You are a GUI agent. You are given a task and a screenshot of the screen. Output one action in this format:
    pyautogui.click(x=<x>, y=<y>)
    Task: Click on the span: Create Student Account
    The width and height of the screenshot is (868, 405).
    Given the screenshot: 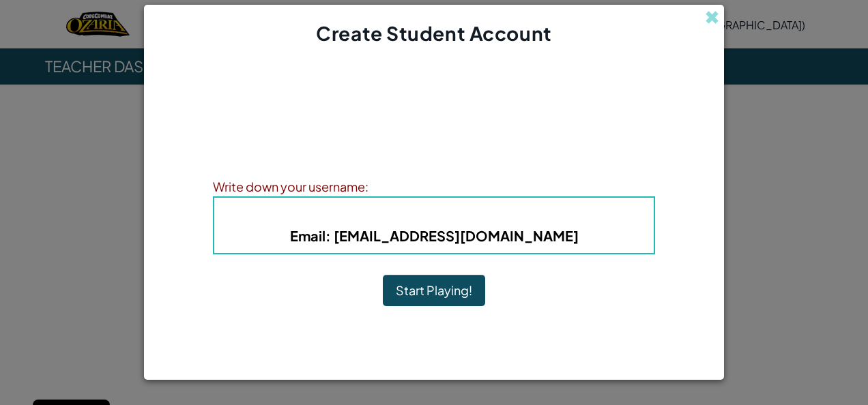 What is the action you would take?
    pyautogui.click(x=433, y=33)
    